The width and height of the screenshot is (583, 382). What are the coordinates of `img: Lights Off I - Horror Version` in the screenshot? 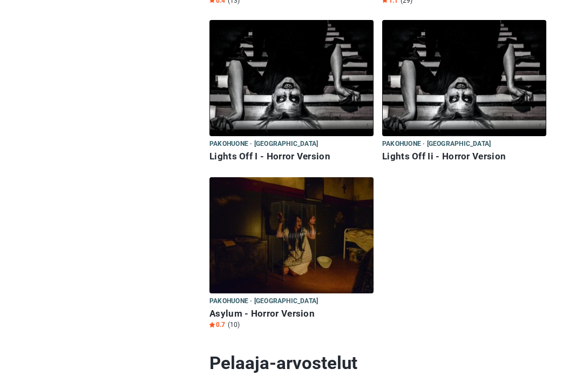 It's located at (292, 78).